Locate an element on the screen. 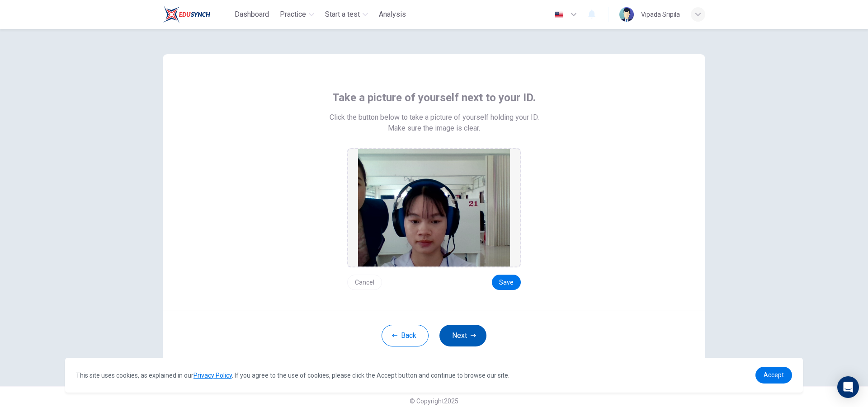 This screenshot has height=407, width=868. span: Make sure the image is clear. is located at coordinates (434, 128).